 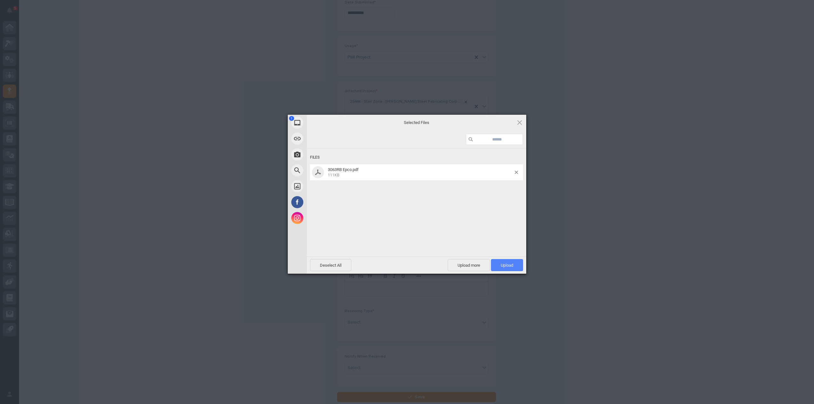 What do you see at coordinates (417, 157) in the screenshot?
I see `div: Files` at bounding box center [417, 157].